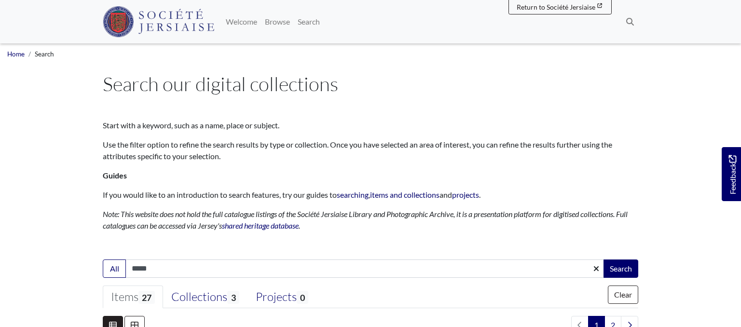 The image size is (741, 327). What do you see at coordinates (303, 297) in the screenshot?
I see `span: 0` at bounding box center [303, 297].